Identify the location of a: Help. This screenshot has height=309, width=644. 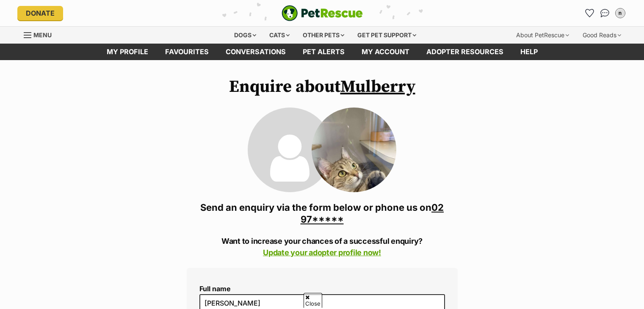
(529, 51).